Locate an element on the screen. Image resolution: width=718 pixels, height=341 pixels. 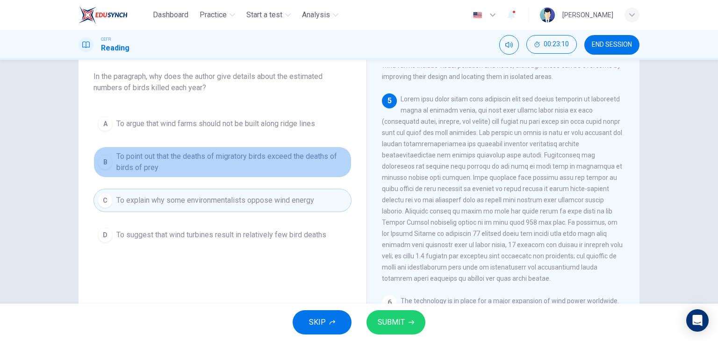
span: Analysis is located at coordinates (316, 15).